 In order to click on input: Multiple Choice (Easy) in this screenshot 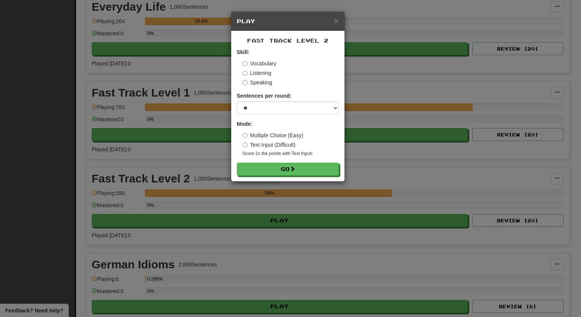, I will do `click(245, 135)`.